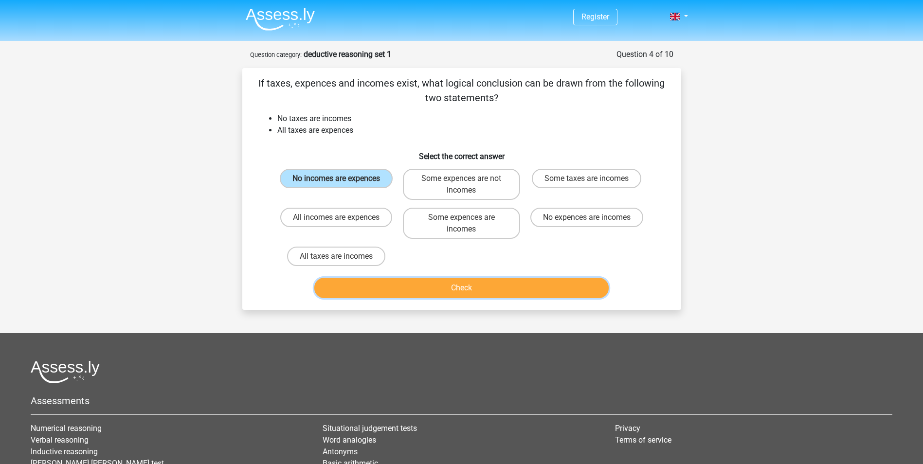  What do you see at coordinates (349, 440) in the screenshot?
I see `a: Word analogies` at bounding box center [349, 440].